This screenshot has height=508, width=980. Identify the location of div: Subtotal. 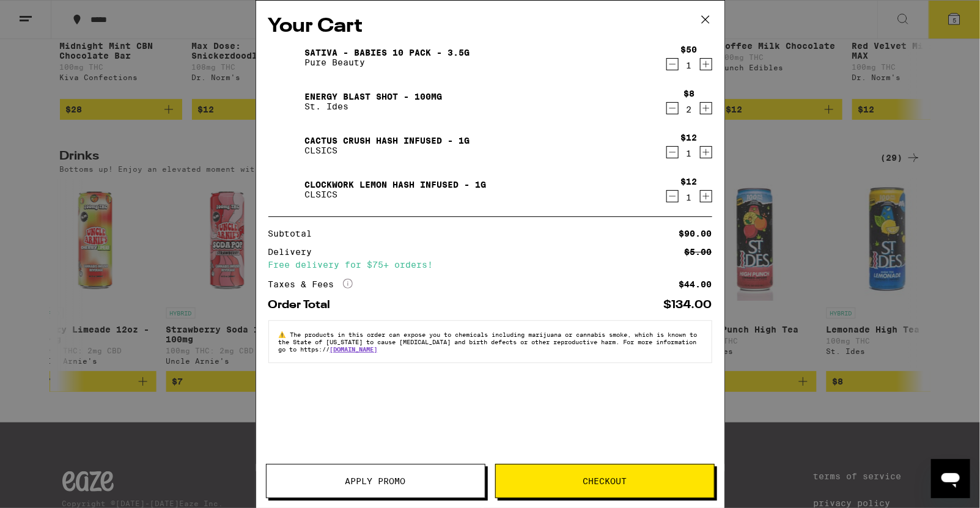
(295, 233).